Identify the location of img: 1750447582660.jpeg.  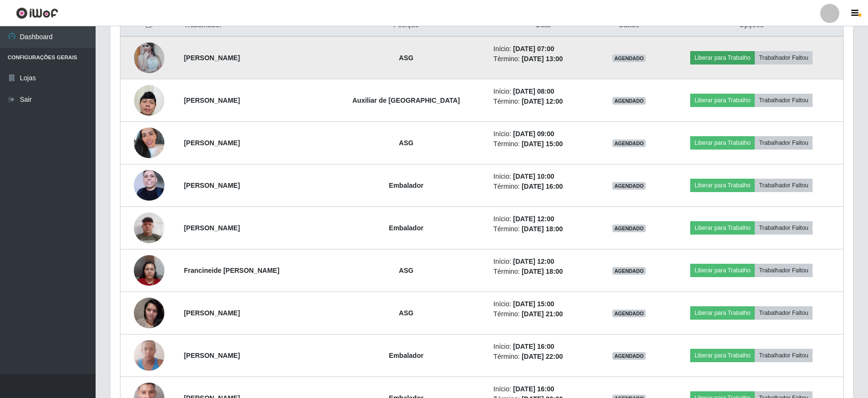
(149, 143).